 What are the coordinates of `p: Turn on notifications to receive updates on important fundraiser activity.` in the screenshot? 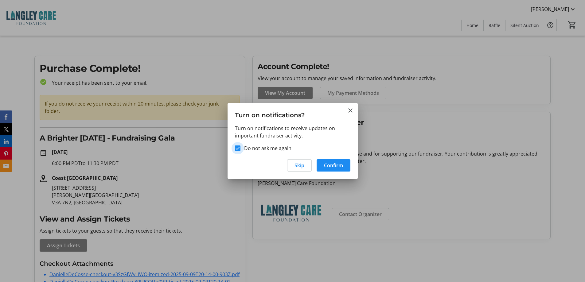 It's located at (293, 132).